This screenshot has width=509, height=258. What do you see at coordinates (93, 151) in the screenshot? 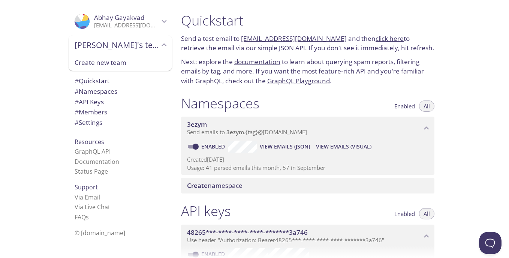
I see `a: GraphQL API` at bounding box center [93, 151].